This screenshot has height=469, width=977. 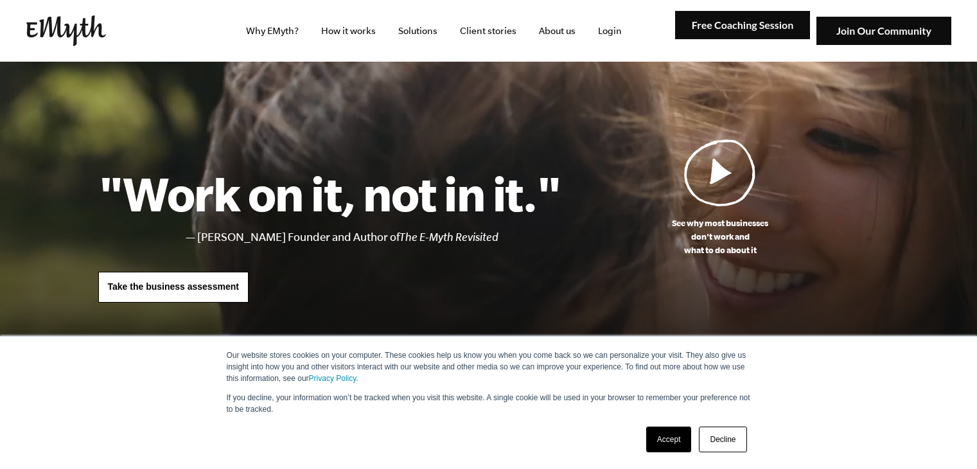 What do you see at coordinates (330, 193) in the screenshot?
I see `h1: "Work on it, not in it."` at bounding box center [330, 193].